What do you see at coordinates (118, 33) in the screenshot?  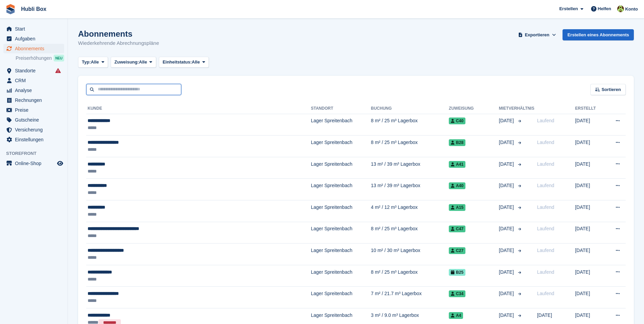 I see `h1: Abonnements` at bounding box center [118, 33].